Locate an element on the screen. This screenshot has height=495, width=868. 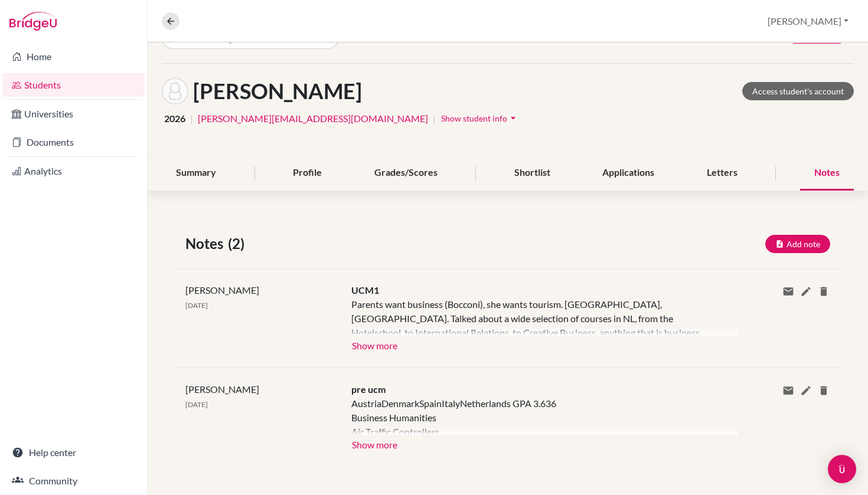
div: Shortlist is located at coordinates (532, 173).